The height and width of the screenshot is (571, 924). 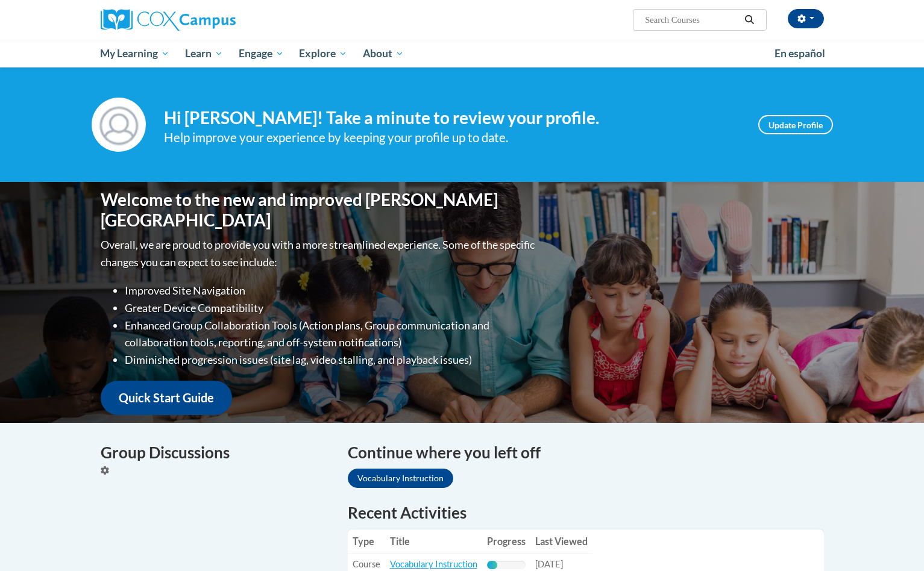 I want to click on a: Quick Start Guide, so click(x=166, y=398).